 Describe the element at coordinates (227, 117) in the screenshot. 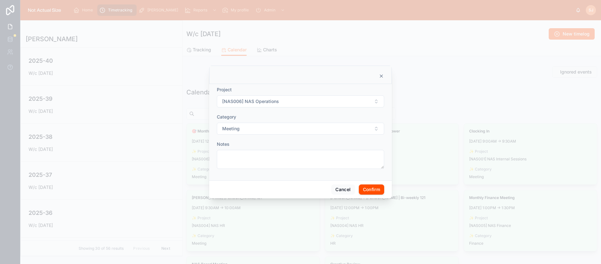

I see `span: Category` at that location.